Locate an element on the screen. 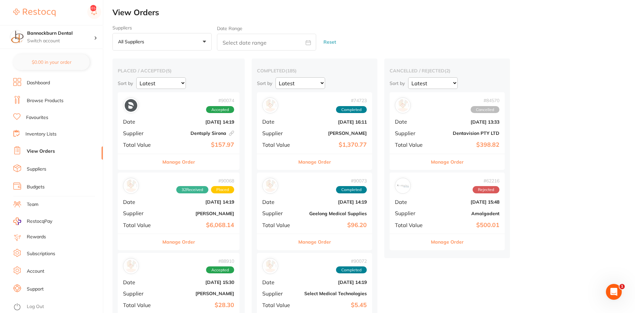 The height and width of the screenshot is (313, 635). img: Dentavision PTY LTD is located at coordinates (403, 105).